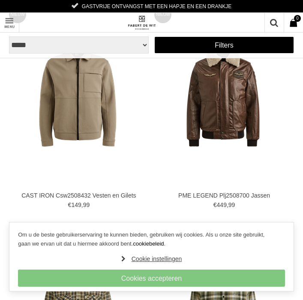 The image size is (303, 300). I want to click on span: 149, so click(76, 205).